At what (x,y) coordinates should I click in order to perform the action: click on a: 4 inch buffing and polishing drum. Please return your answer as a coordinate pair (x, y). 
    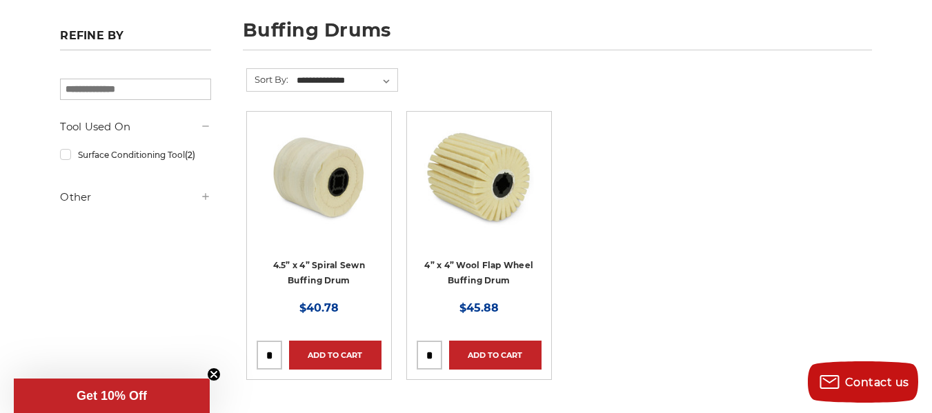
    Looking at the image, I should click on (479, 183).